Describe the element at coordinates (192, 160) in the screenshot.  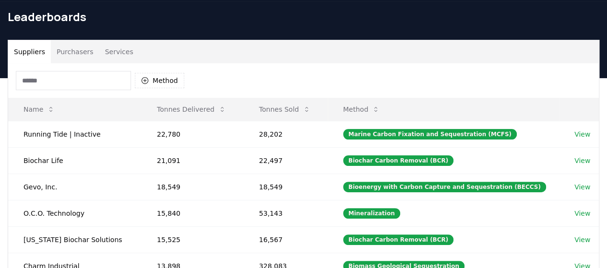
I see `td: 21,091` at that location.